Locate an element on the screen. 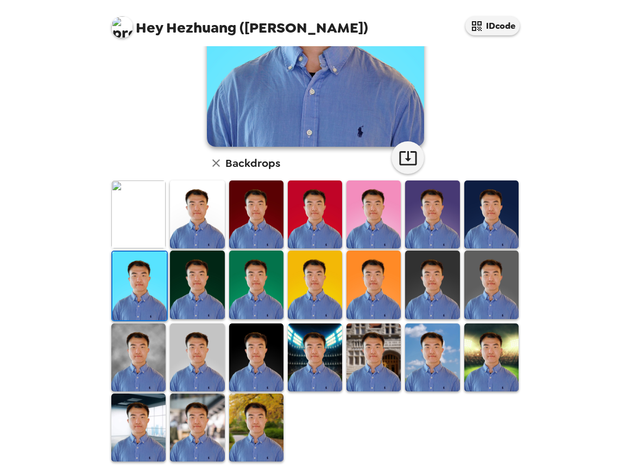 Image resolution: width=631 pixels, height=474 pixels. img: profile pic is located at coordinates (122, 27).